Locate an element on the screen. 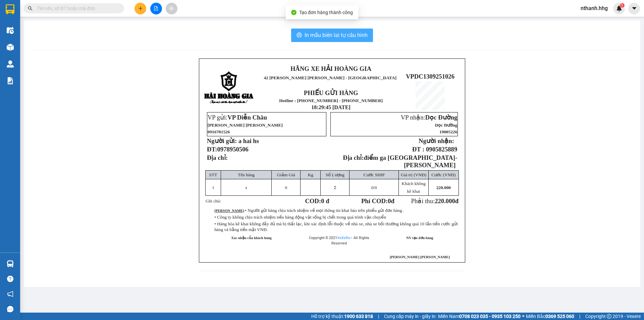 The image size is (644, 320). button: aim is located at coordinates (171, 8).